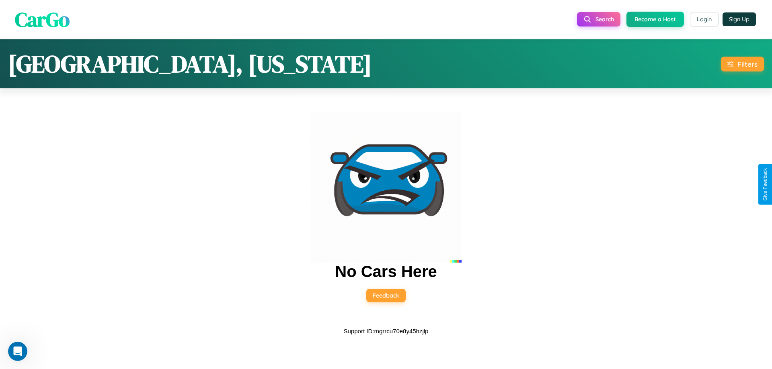 This screenshot has width=772, height=369. Describe the element at coordinates (704, 19) in the screenshot. I see `button: Login` at that location.